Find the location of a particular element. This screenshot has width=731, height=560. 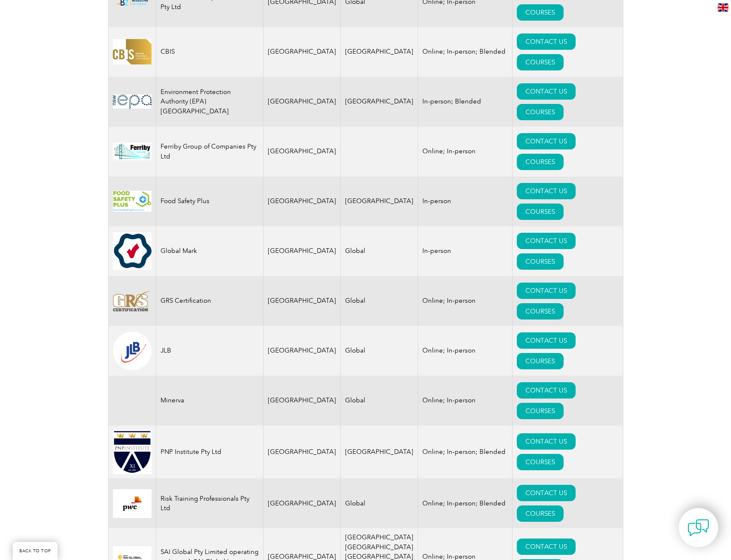

td: Ferriby Group of Companies Pty Ltd is located at coordinates (209, 152).